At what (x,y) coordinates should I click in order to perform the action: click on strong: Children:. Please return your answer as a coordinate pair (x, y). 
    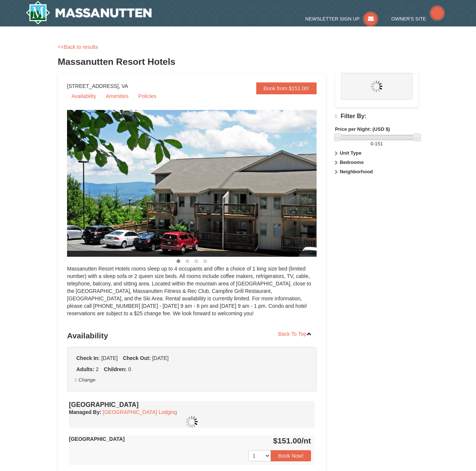
    Looking at the image, I should click on (115, 370).